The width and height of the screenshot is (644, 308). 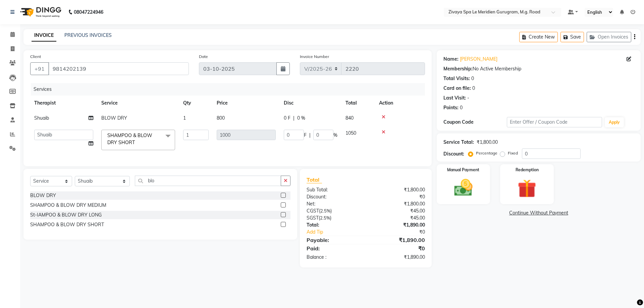 I want to click on span: 0 %, so click(x=302, y=118).